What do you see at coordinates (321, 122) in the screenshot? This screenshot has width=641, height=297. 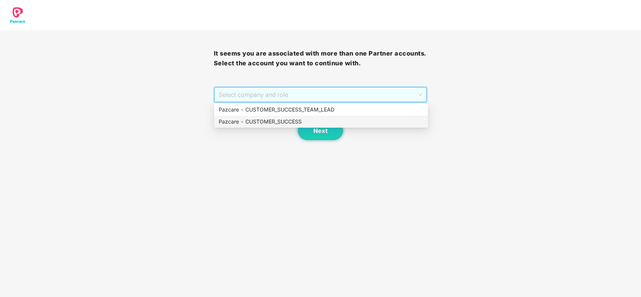 I see `div: Pazcare - CUSTOMER_SUCCESS` at bounding box center [321, 122].